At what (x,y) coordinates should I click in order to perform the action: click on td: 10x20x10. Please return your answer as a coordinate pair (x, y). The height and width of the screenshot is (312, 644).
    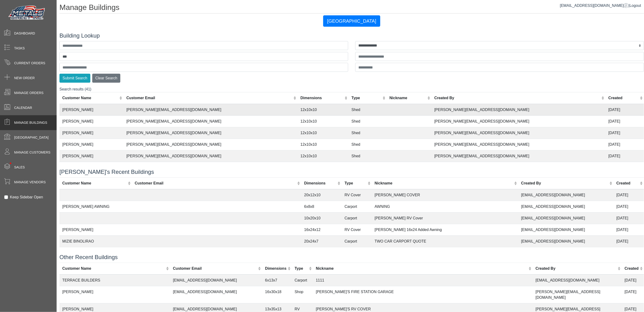
    Looking at the image, I should click on (322, 218).